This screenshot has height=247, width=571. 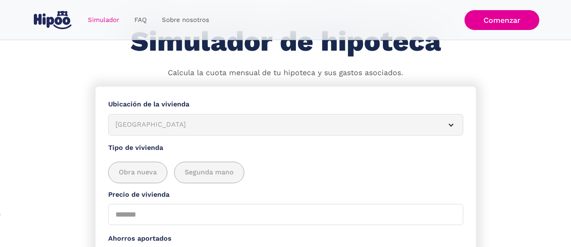 I want to click on a: Comenzar, so click(x=502, y=20).